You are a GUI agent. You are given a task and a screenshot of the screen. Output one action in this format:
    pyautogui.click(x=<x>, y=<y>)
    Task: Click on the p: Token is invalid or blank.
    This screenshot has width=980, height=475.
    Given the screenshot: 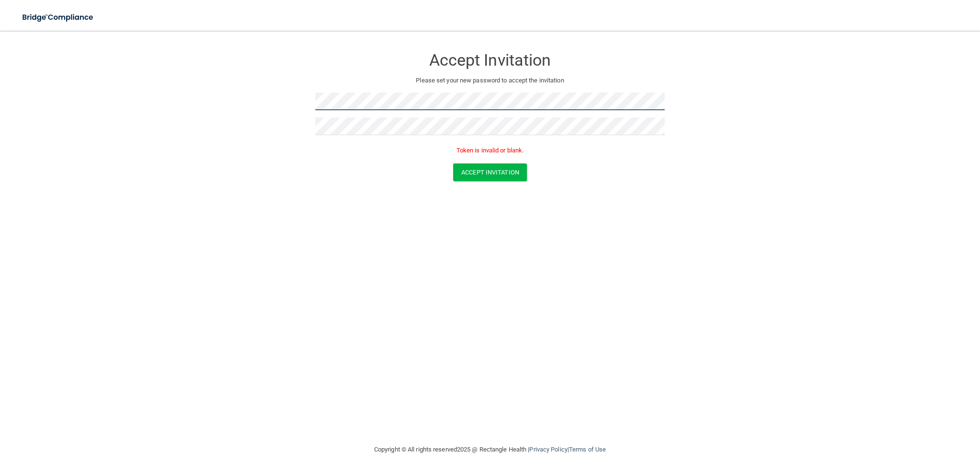 What is the action you would take?
    pyautogui.click(x=490, y=151)
    